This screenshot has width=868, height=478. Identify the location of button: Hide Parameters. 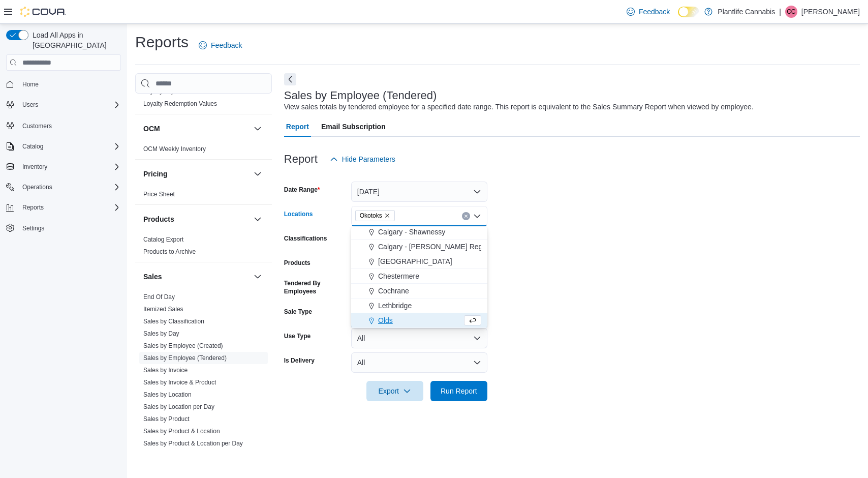
(363, 159).